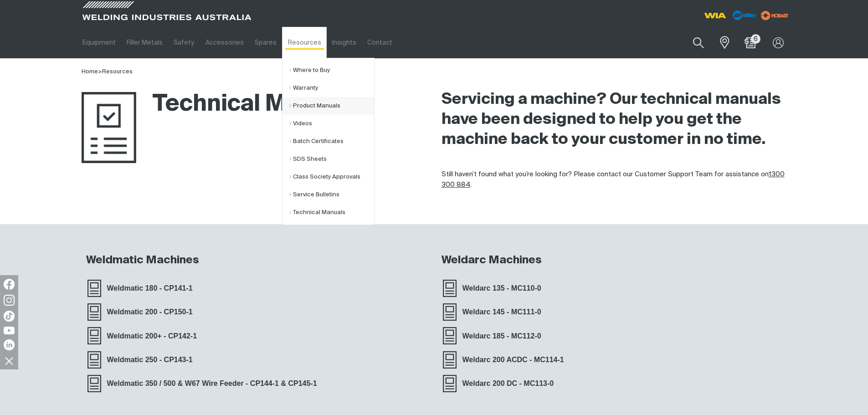 Image resolution: width=868 pixels, height=415 pixels. Describe the element at coordinates (332, 141) in the screenshot. I see `a: Batch Certificates` at that location.